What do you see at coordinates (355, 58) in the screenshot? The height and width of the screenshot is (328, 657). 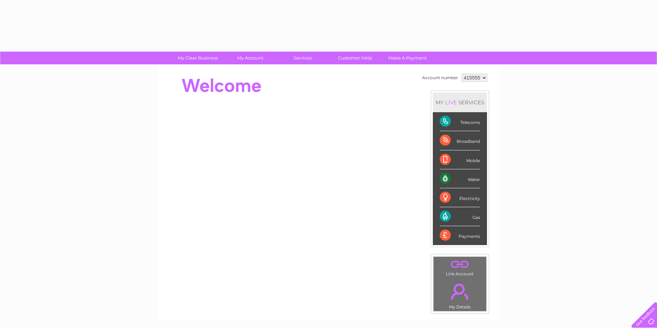 I see `a: Customer Help` at bounding box center [355, 58].